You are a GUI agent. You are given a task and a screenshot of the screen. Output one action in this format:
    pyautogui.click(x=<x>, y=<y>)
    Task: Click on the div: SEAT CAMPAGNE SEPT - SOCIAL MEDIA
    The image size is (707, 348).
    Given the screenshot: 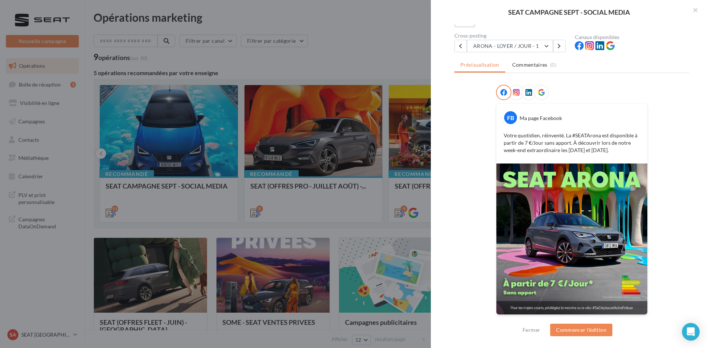 What is the action you would take?
    pyautogui.click(x=569, y=12)
    